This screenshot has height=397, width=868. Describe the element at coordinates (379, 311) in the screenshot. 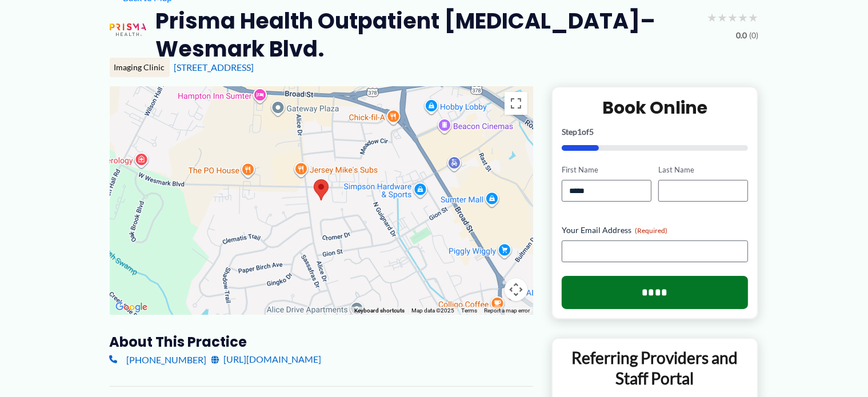

I see `button: Keyboard shortcuts` at that location.